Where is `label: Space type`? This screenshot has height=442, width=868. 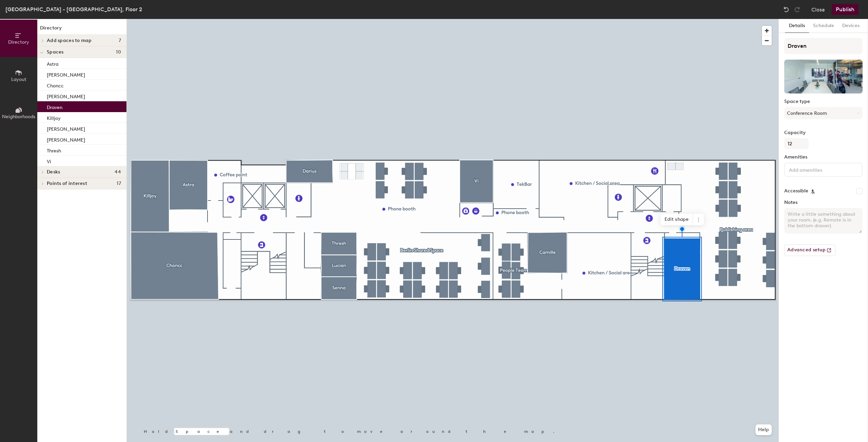 label: Space type is located at coordinates (823, 102).